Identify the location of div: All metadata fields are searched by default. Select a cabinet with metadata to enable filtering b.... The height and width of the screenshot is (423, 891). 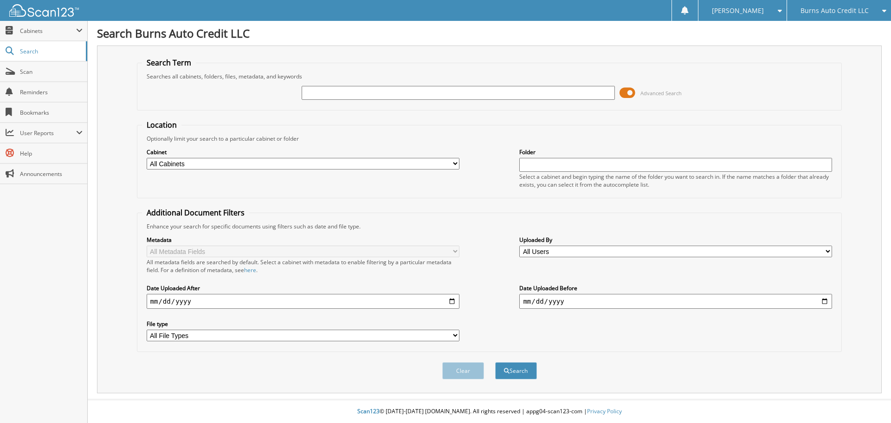
(303, 266).